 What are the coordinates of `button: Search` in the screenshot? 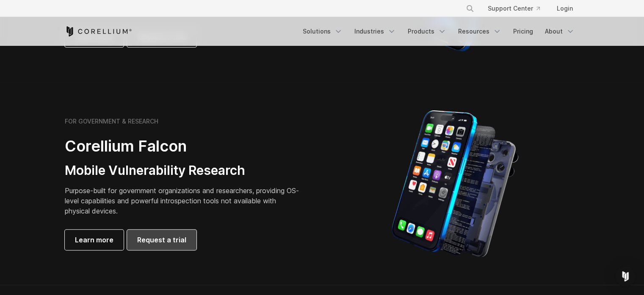 It's located at (470, 9).